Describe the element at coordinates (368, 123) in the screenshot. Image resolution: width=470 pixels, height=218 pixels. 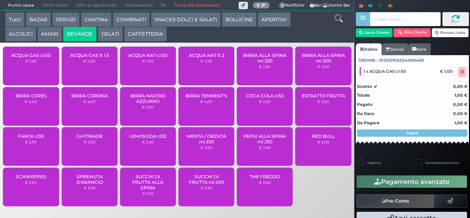
I see `strong: Da Pagare` at that location.